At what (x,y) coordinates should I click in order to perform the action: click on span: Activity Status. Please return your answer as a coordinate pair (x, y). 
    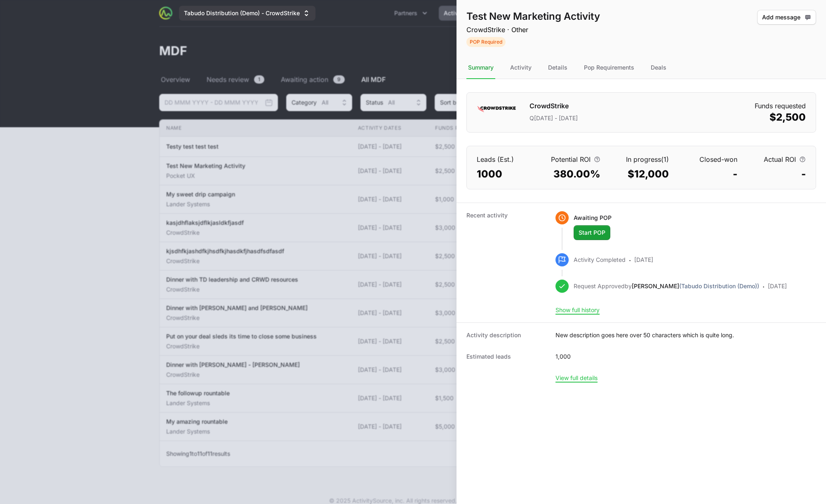
    Looking at the image, I should click on (533, 42).